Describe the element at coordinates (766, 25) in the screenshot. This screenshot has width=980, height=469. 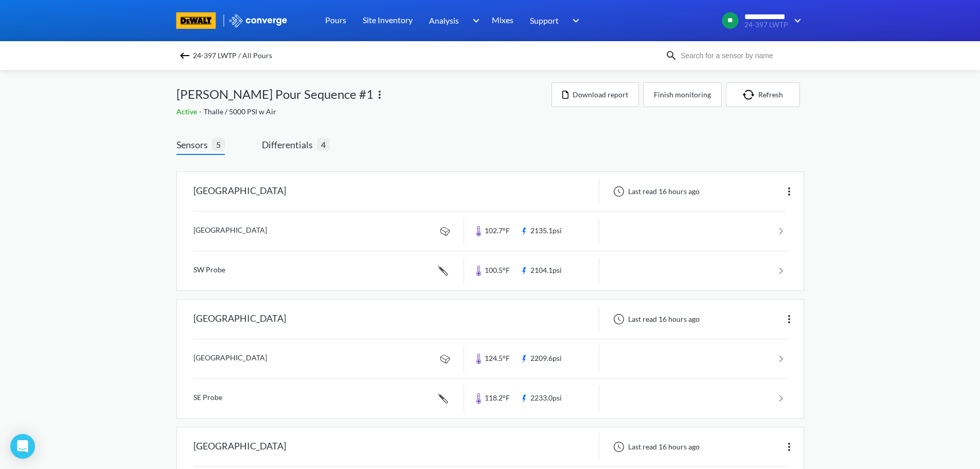
I see `span: 24-397 LWTP` at that location.